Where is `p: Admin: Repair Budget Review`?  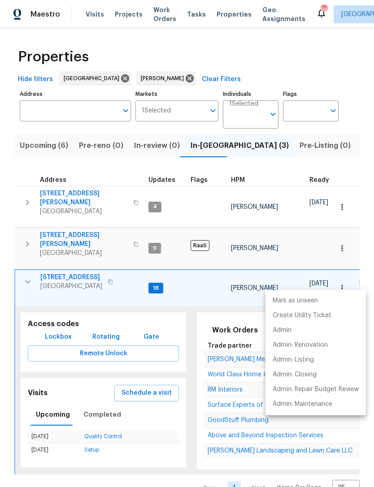
p: Admin: Repair Budget Review is located at coordinates (316, 390).